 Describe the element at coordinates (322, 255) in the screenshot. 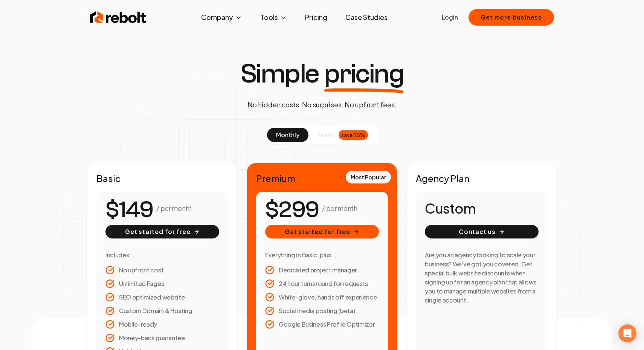

I see `h3: Everything in Basic, plus...` at that location.